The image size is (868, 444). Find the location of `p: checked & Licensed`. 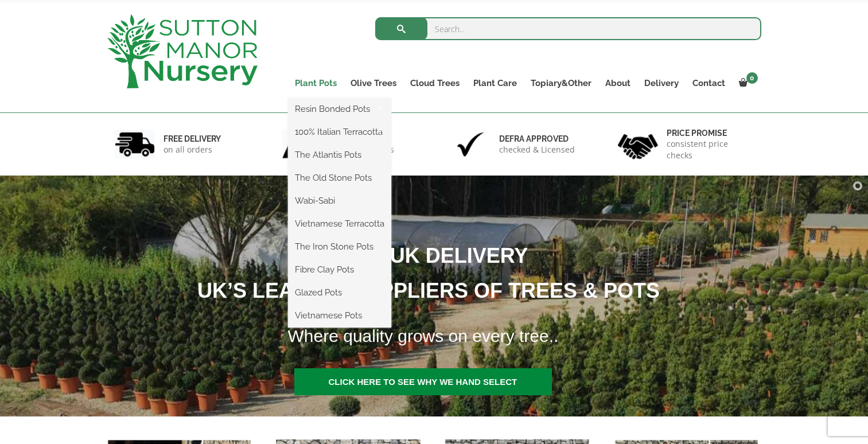

p: checked & Licensed is located at coordinates (537, 149).